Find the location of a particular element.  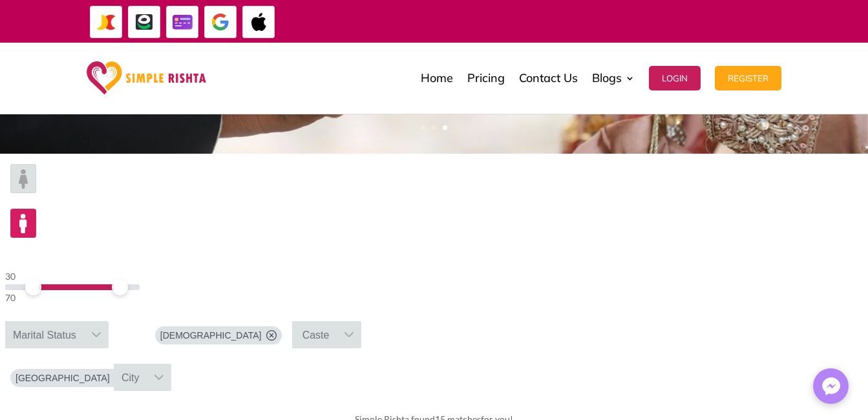

div: Caste is located at coordinates (316, 335).